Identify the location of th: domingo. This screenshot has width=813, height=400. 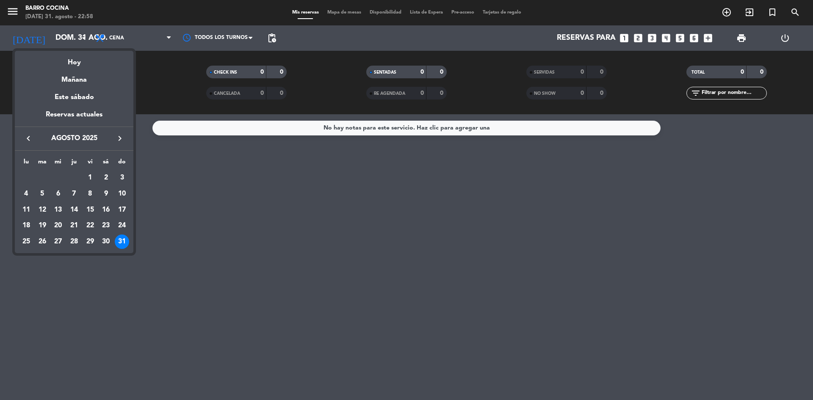
(122, 163).